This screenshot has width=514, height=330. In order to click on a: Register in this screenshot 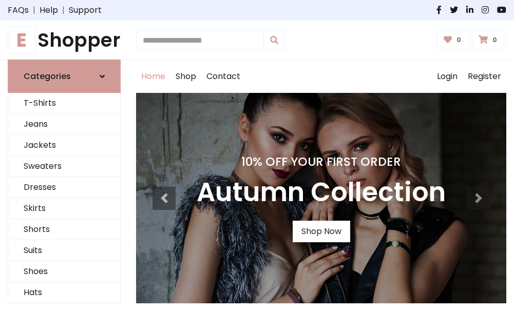, I will do `click(484, 76)`.